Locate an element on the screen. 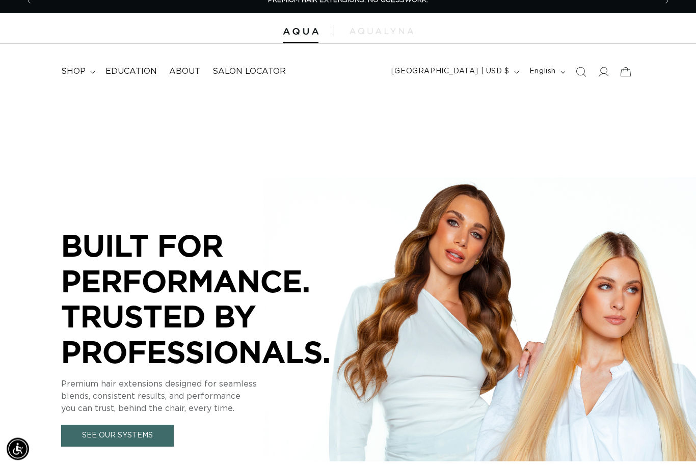  a: Education is located at coordinates (131, 72).